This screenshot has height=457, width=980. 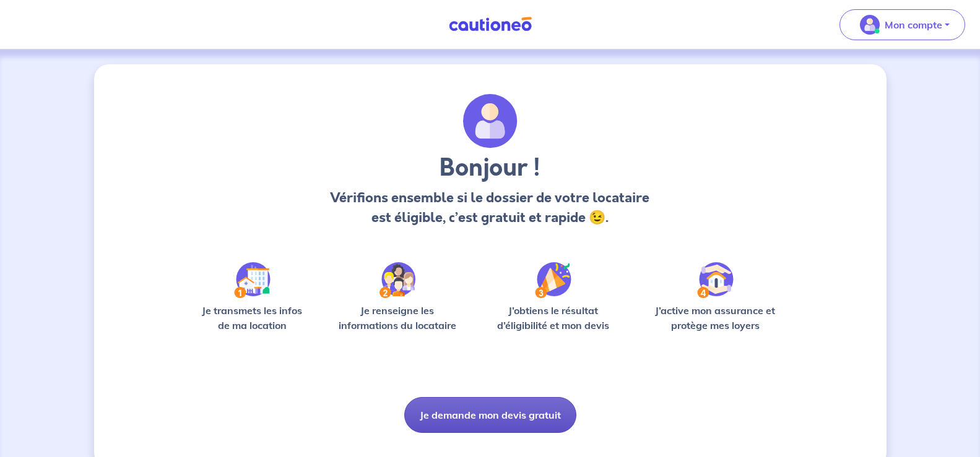 I want to click on img: archivate, so click(x=490, y=121).